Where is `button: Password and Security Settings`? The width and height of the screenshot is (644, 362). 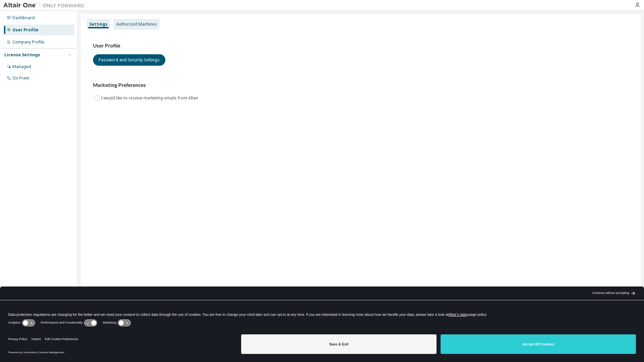
button: Password and Security Settings is located at coordinates (129, 60).